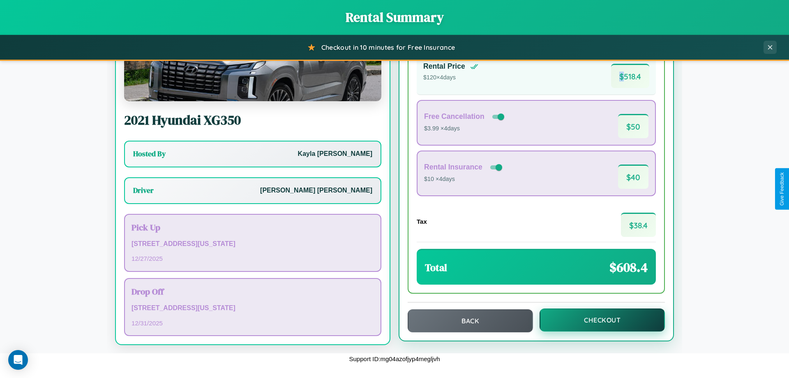 The height and width of the screenshot is (378, 789). Describe the element at coordinates (465, 129) in the screenshot. I see `p: $3.99 × 4 days` at that location.